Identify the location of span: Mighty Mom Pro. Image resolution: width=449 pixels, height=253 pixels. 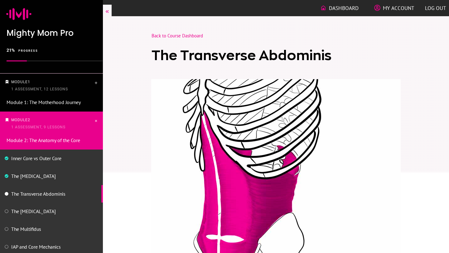
(40, 33).